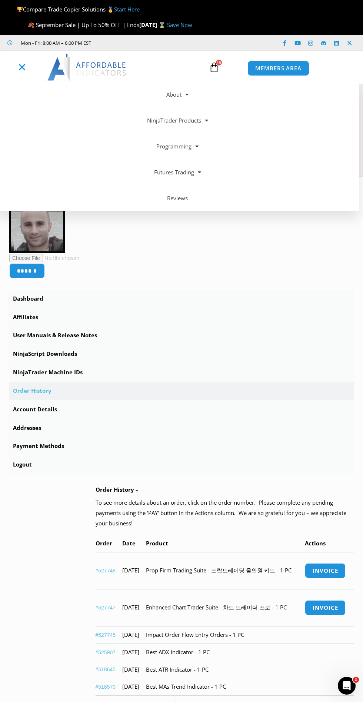  What do you see at coordinates (22, 67) in the screenshot?
I see `div: Menu Toggle` at bounding box center [22, 67].